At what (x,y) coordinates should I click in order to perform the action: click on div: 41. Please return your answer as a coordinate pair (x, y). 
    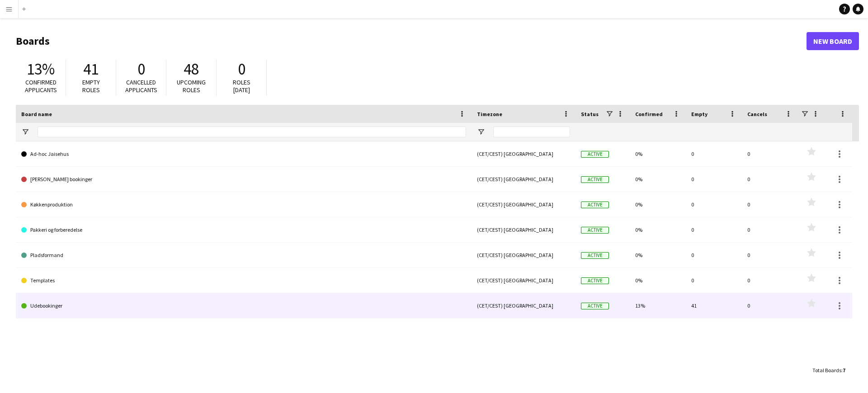
    Looking at the image, I should click on (714, 305).